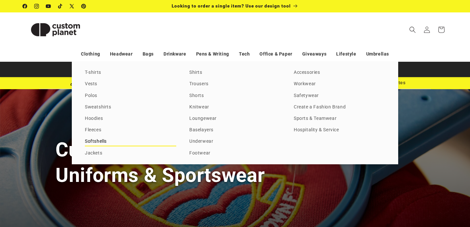  Describe the element at coordinates (55, 29) in the screenshot. I see `a: Custom Planet` at that location.